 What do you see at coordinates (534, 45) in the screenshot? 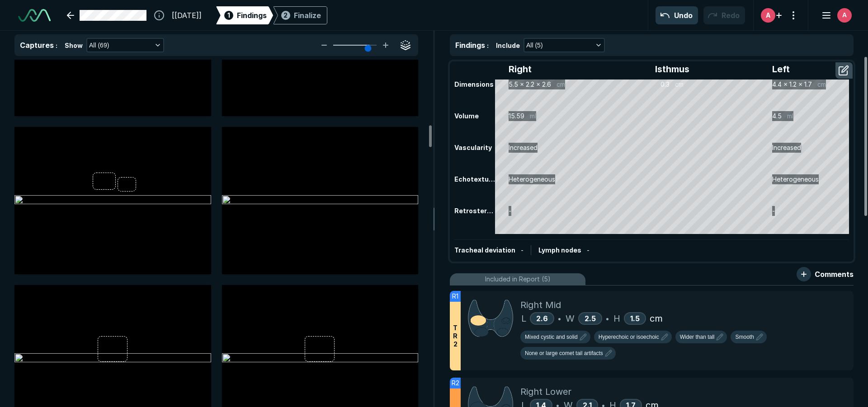
I see `span: All (5)` at bounding box center [534, 45].